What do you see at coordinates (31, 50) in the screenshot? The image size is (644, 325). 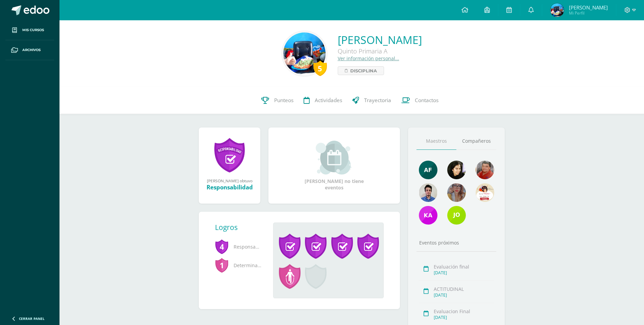 I see `span: Archivos` at bounding box center [31, 50].